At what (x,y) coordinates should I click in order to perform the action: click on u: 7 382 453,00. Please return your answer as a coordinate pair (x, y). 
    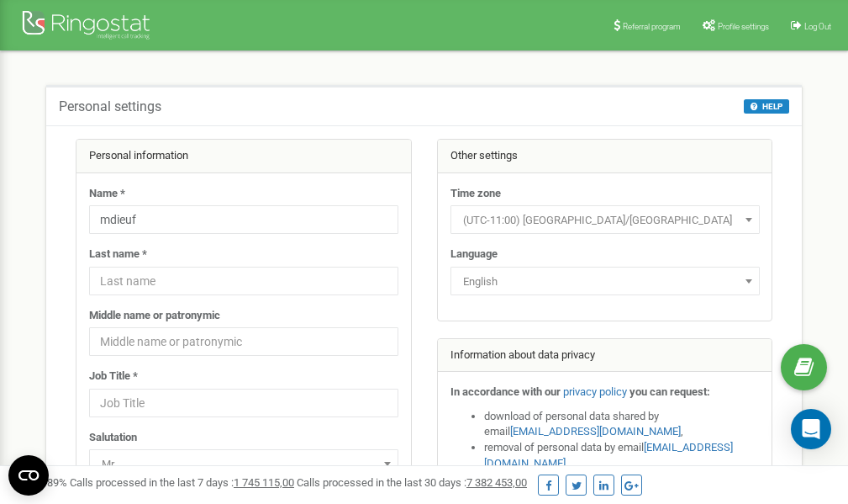
    Looking at the image, I should click on (497, 482).